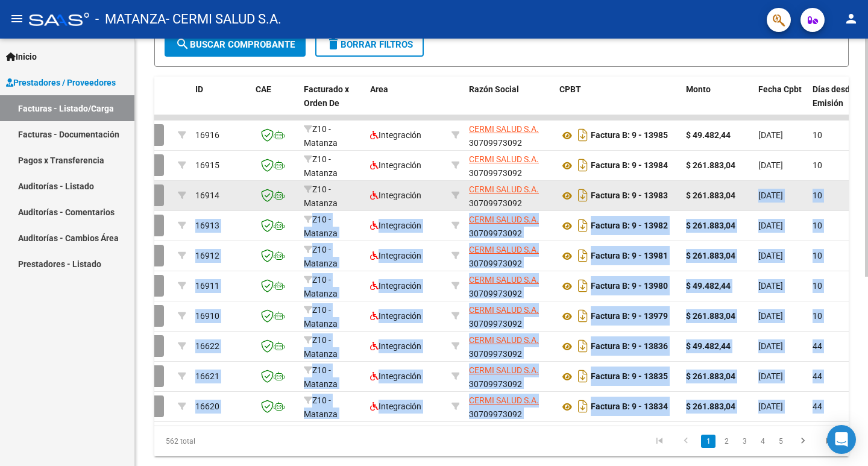 Image resolution: width=868 pixels, height=466 pixels. Describe the element at coordinates (708, 442) in the screenshot. I see `li: page 1` at that location.